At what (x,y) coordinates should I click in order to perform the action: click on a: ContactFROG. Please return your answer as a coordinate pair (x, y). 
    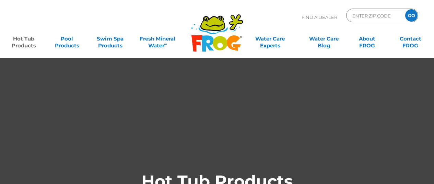
    Looking at the image, I should click on (410, 39).